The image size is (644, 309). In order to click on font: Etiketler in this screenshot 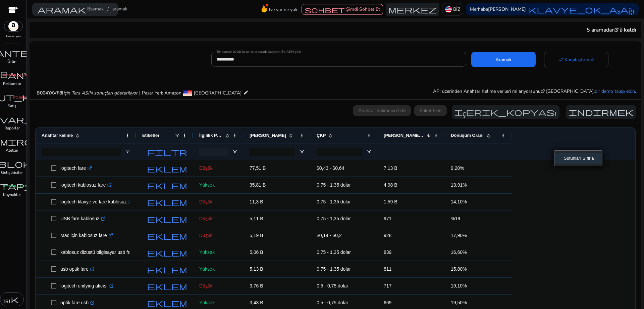, I will do `click(150, 135)`.